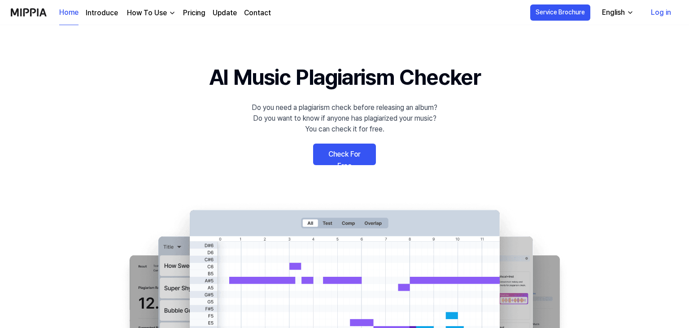 The height and width of the screenshot is (328, 689). I want to click on div: Do you need a plagiarism check before releasing an album? Do you want to know if anyone has plagi..., so click(344, 118).